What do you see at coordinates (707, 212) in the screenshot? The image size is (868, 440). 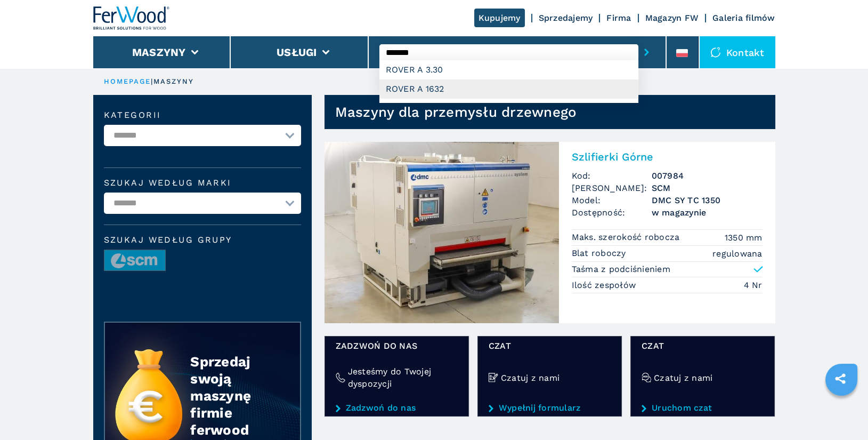 I see `span: w magazynie` at bounding box center [707, 212].